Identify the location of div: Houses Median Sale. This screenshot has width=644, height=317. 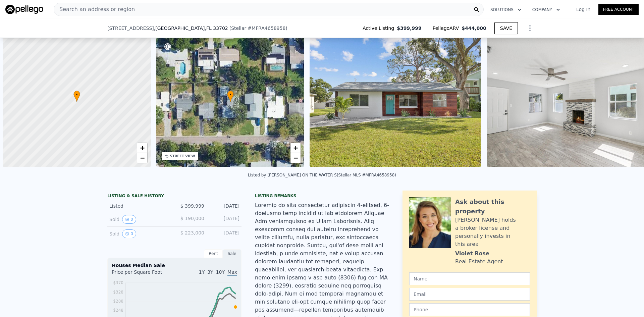
(174, 265).